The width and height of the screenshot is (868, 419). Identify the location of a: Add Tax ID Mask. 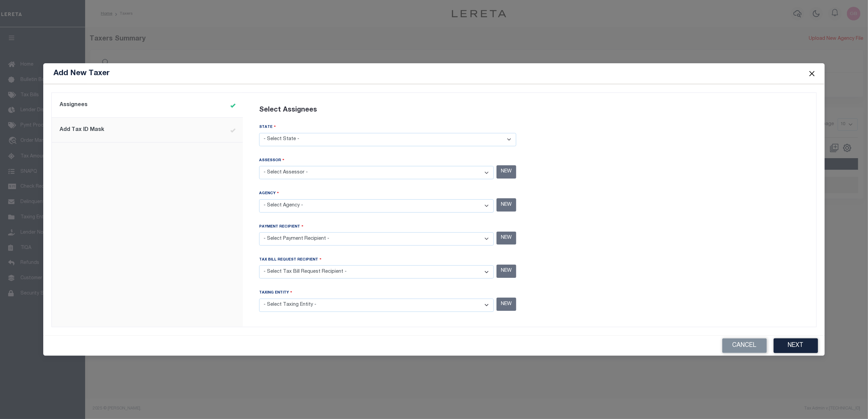
(147, 130).